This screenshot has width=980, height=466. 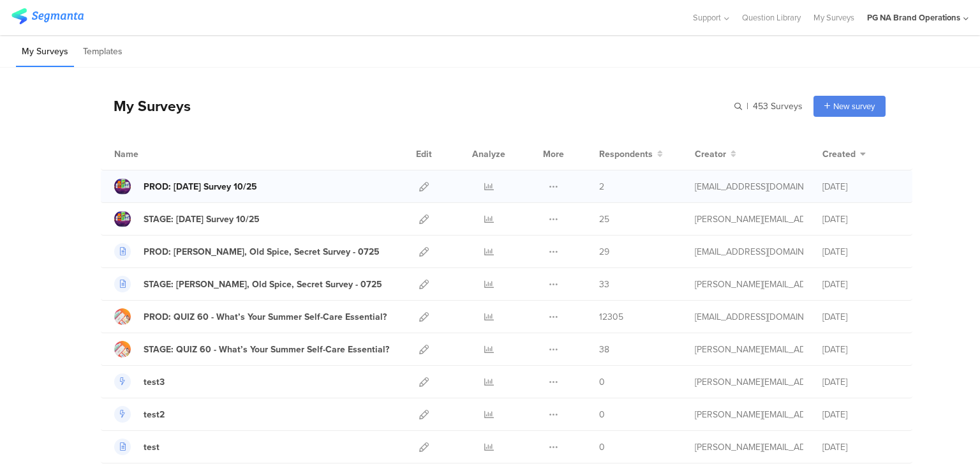 What do you see at coordinates (716, 154) in the screenshot?
I see `button: Creator` at bounding box center [716, 154].